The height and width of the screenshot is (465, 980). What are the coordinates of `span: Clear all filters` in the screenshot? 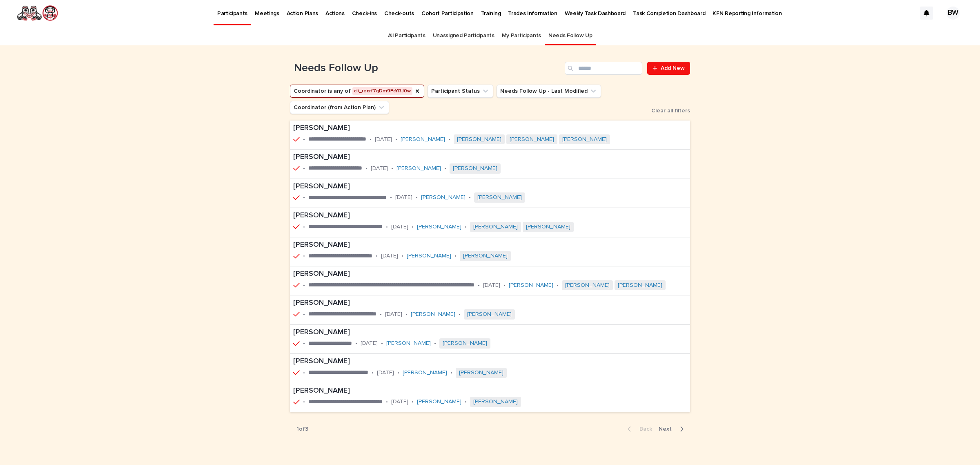 It's located at (671, 110).